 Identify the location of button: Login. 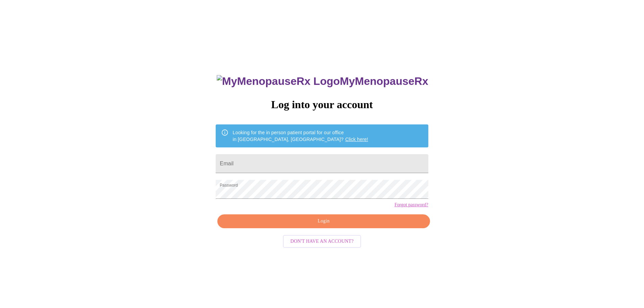
(324, 221).